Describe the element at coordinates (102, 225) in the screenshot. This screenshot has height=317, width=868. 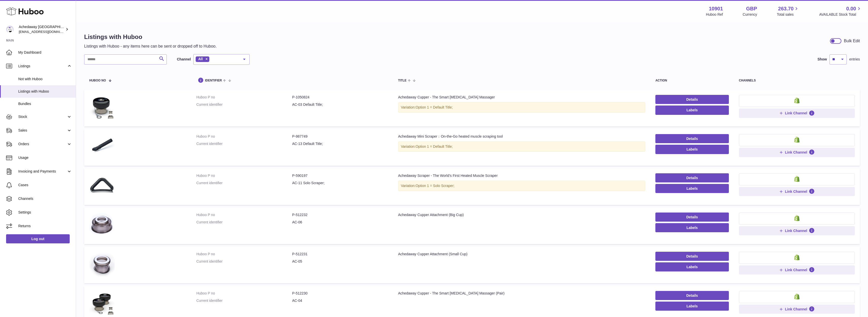
I see `img: Achedaway Cupper Attachment (Big Cup)` at that location.